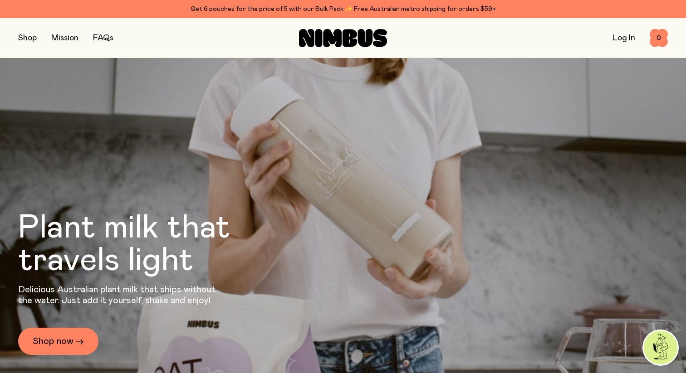 This screenshot has height=373, width=686. I want to click on h1: Plant milk that travels light, so click(149, 244).